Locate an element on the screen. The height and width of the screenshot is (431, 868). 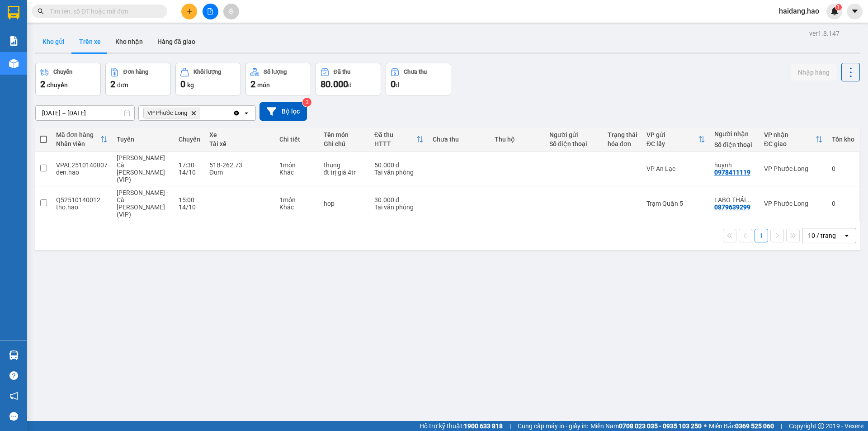
span: aim is located at coordinates (231, 11).